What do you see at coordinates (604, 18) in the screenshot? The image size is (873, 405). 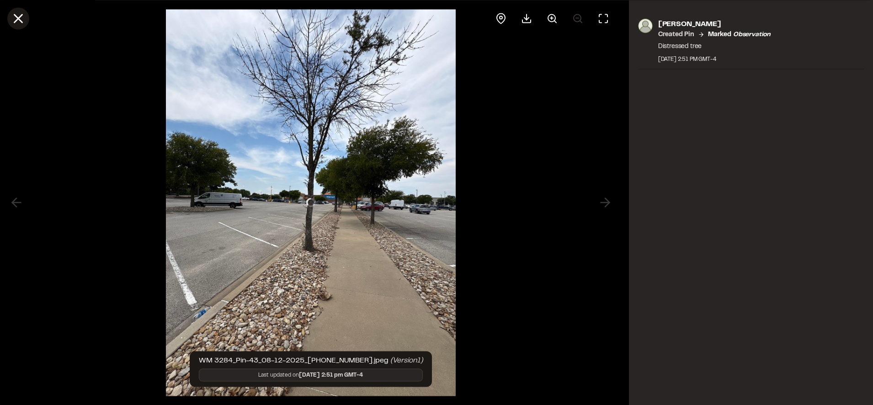 I see `button: Toggle Fullscreen` at bounding box center [604, 18].